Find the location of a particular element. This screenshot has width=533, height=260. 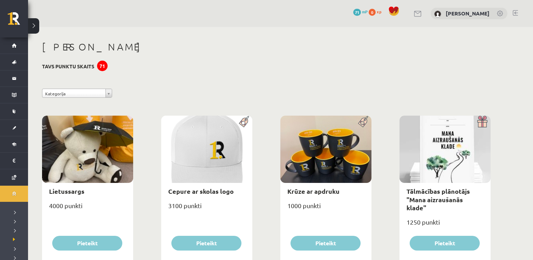

div: 1250 punkti is located at coordinates (445, 225).